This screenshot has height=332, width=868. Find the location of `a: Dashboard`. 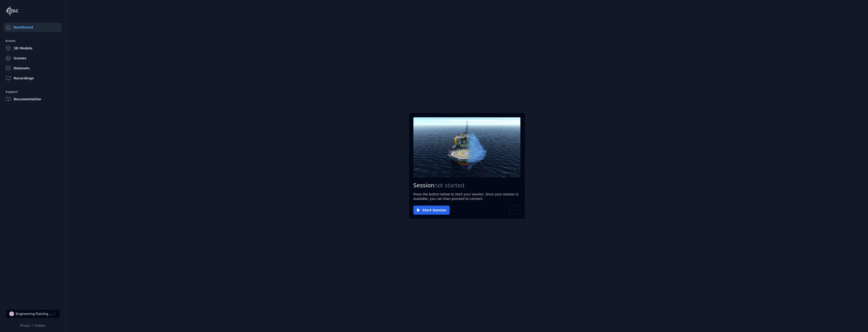

a: Dashboard is located at coordinates (32, 27).